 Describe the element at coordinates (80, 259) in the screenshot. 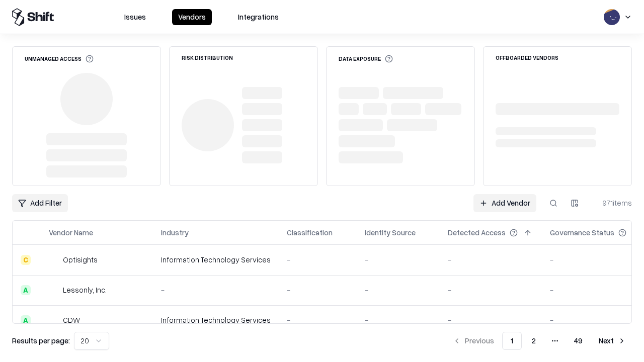

I see `div: Optisights` at that location.